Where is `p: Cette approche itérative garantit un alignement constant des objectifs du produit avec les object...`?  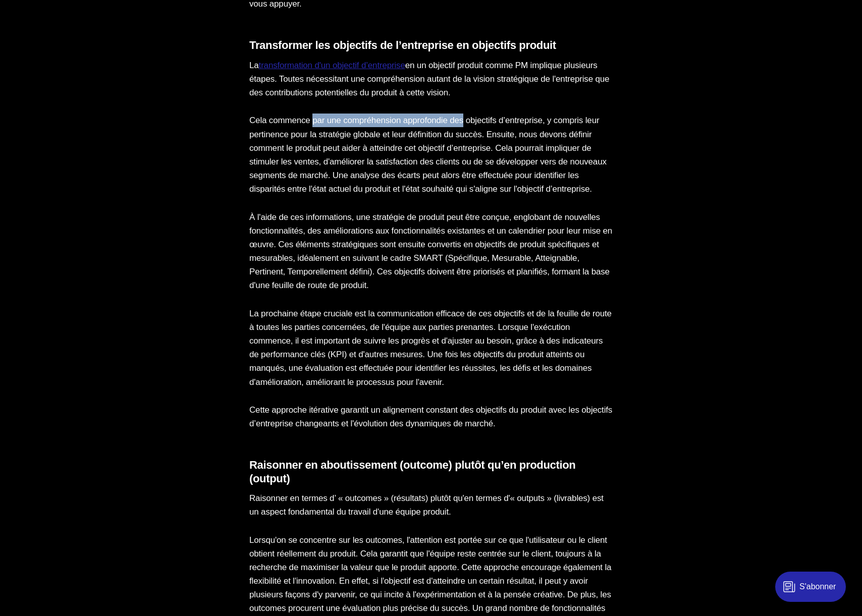
p: Cette approche itérative garantit un alignement constant des objectifs du produit avec les object... is located at coordinates (431, 416).